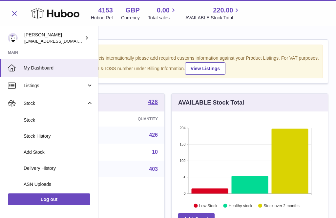 The image size is (336, 218). Describe the element at coordinates (211, 103) in the screenshot. I see `h3: AVAILABLE Stock Total` at that location.